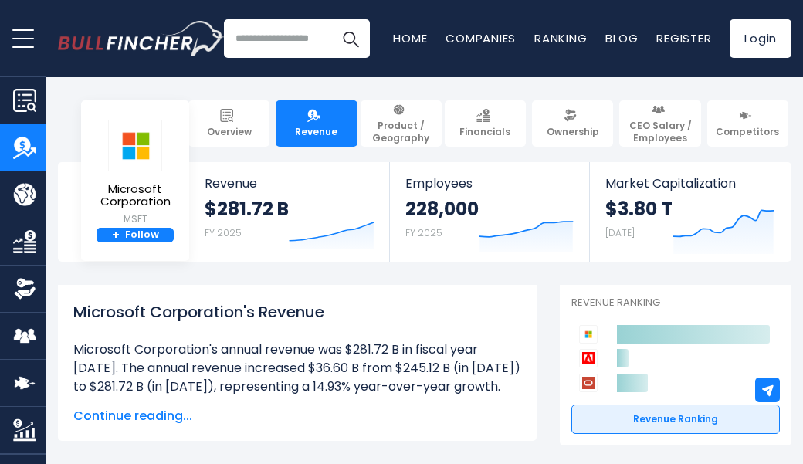 The width and height of the screenshot is (803, 464). What do you see at coordinates (441, 208) in the screenshot?
I see `strong: 228,000` at bounding box center [441, 208].